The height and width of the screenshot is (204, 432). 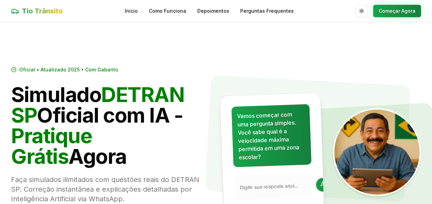 I want to click on h1: Simulado Oficial com IA - Agora, so click(x=111, y=126).